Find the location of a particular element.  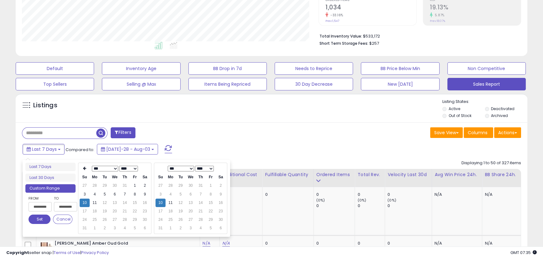

td: 14 is located at coordinates (201, 203).